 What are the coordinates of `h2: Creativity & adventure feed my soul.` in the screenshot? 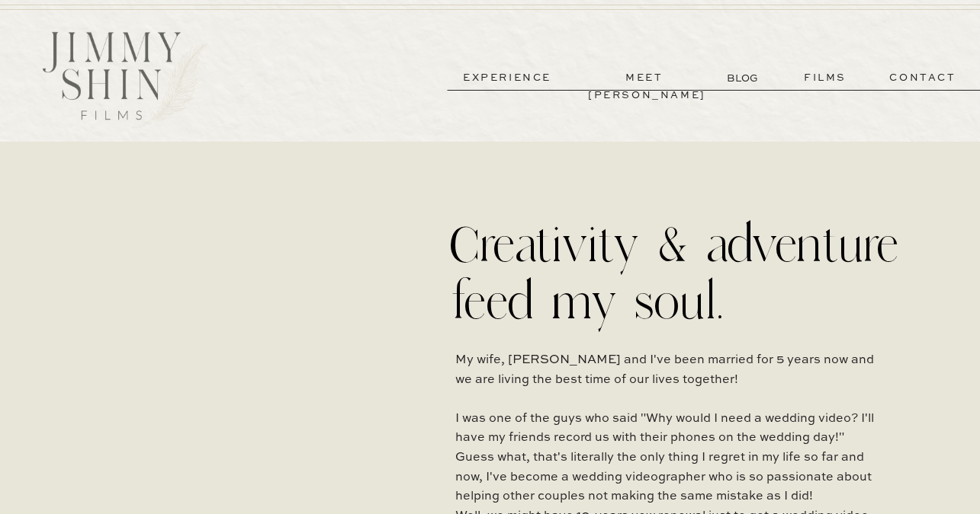 It's located at (681, 271).